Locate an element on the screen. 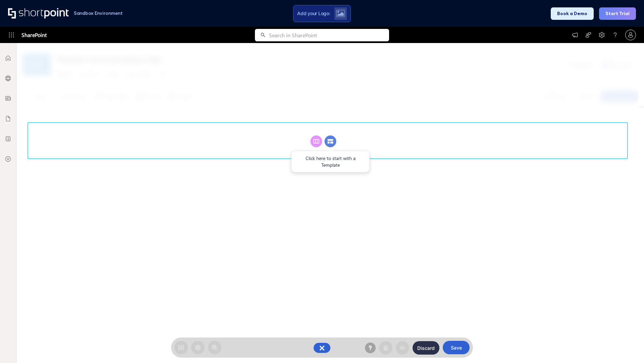 The image size is (644, 363). button: Book a Demo is located at coordinates (572, 14).